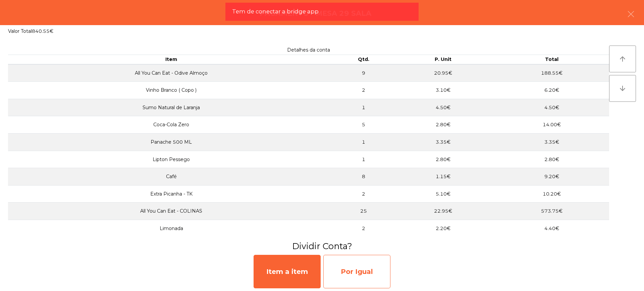 The width and height of the screenshot is (644, 291). I want to click on td: 14.00€, so click(552, 125).